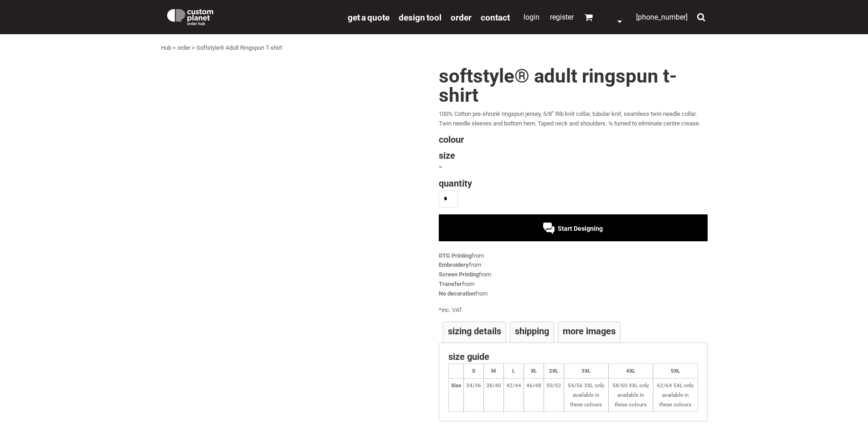 The height and width of the screenshot is (431, 868). What do you see at coordinates (493, 372) in the screenshot?
I see `th: M` at bounding box center [493, 372].